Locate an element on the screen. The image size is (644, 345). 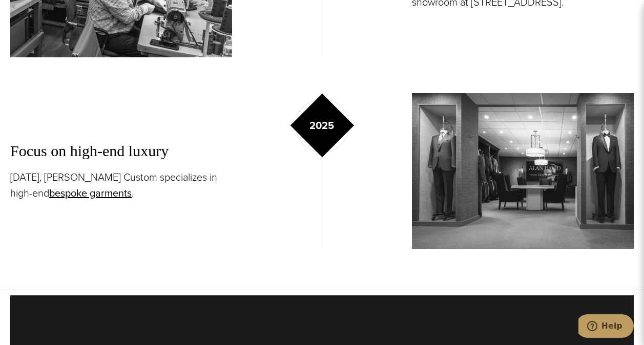
a: bespoke garments is located at coordinates (90, 193).